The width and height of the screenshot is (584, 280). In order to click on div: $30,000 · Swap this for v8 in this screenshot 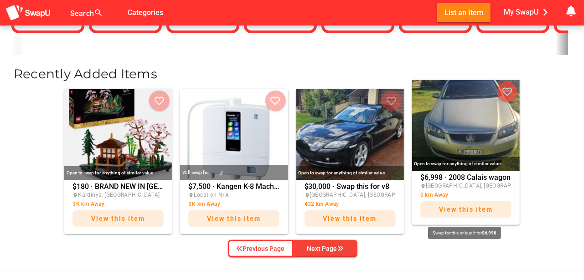, I will do `click(350, 207)`.